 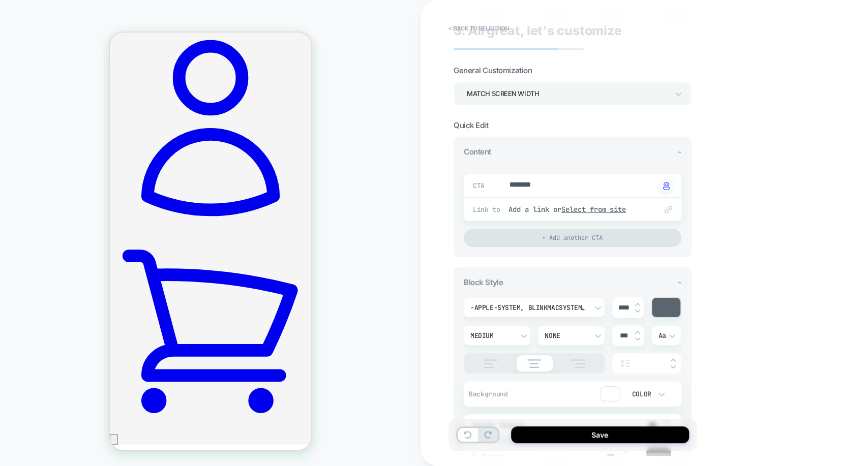 I want to click on span: General Customization, so click(x=493, y=70).